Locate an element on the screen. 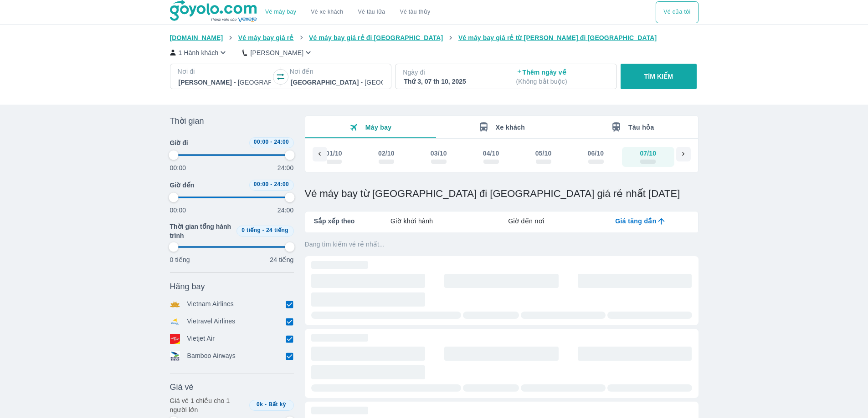  div: 01/10 is located at coordinates (334, 153).